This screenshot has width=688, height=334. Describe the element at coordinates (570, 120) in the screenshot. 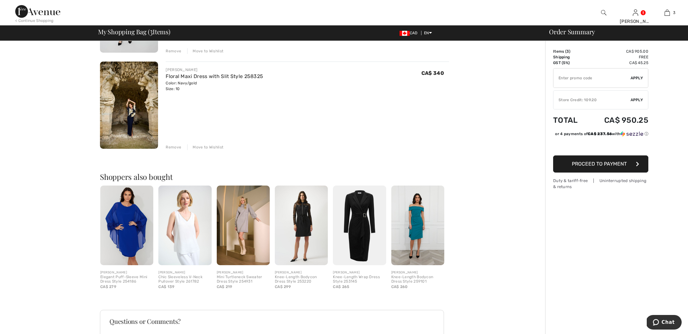

I see `td: Total` at that location.